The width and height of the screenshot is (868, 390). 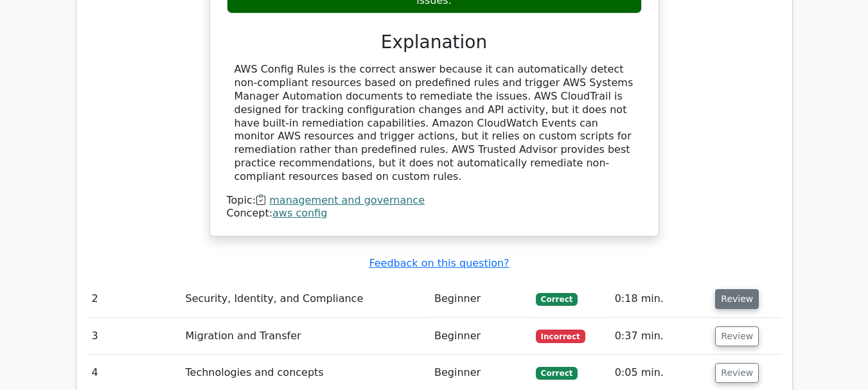 I want to click on div: AWS Config Rules is the correct answer because it can automatically detect non-compliant resource..., so click(x=434, y=123).